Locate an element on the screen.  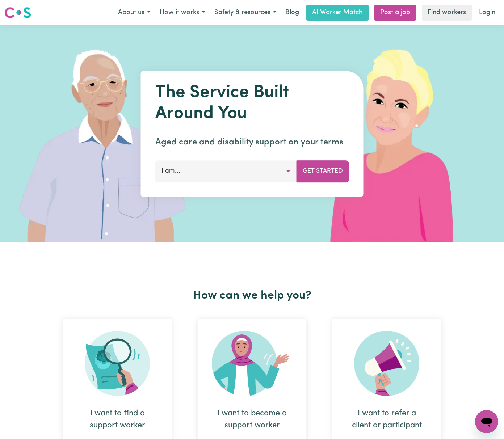
button: Safety & resources is located at coordinates (245, 13).